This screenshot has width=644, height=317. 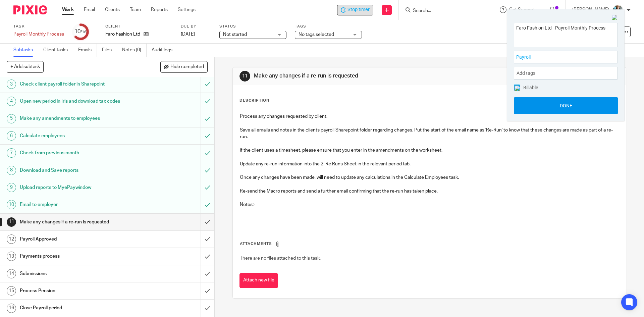 I want to click on h1: Check from previous month, so click(x=78, y=153).